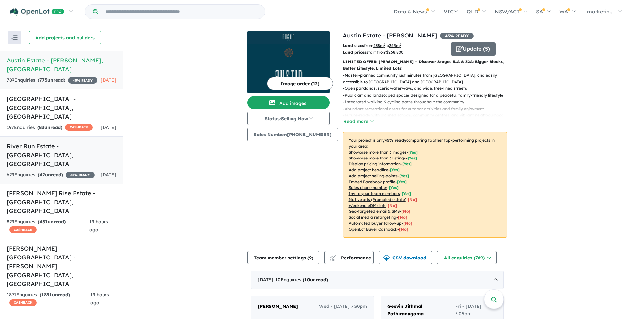  I want to click on u: Weekend eDM slots, so click(368, 205).